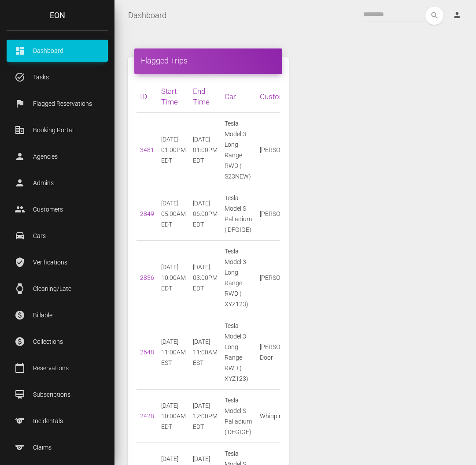 Image resolution: width=476 pixels, height=465 pixels. What do you see at coordinates (147, 15) in the screenshot?
I see `a: Dashboard` at bounding box center [147, 15].